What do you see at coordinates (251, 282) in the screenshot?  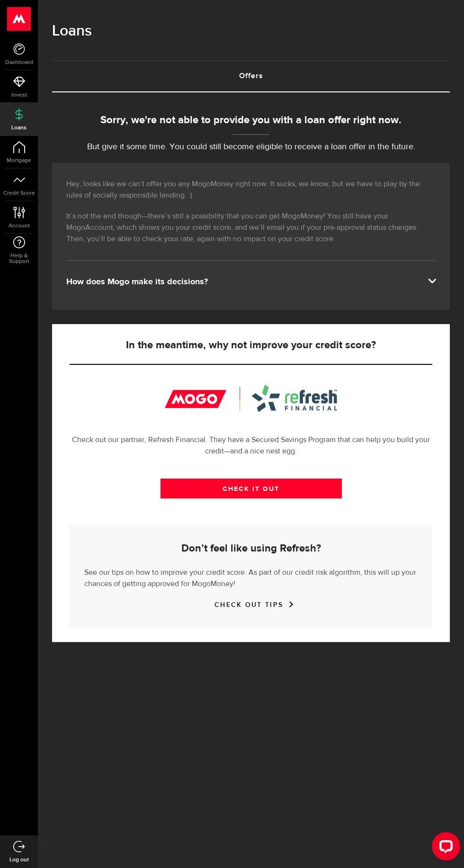 I see `div: How does Mogo make its decisions?` at bounding box center [251, 282].